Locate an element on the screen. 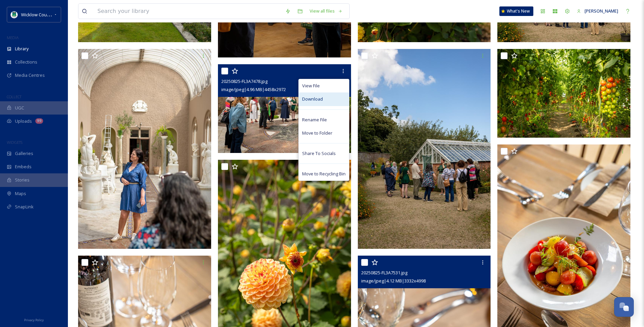 This screenshot has width=644, height=327. span: Share To Socials is located at coordinates (319, 153).